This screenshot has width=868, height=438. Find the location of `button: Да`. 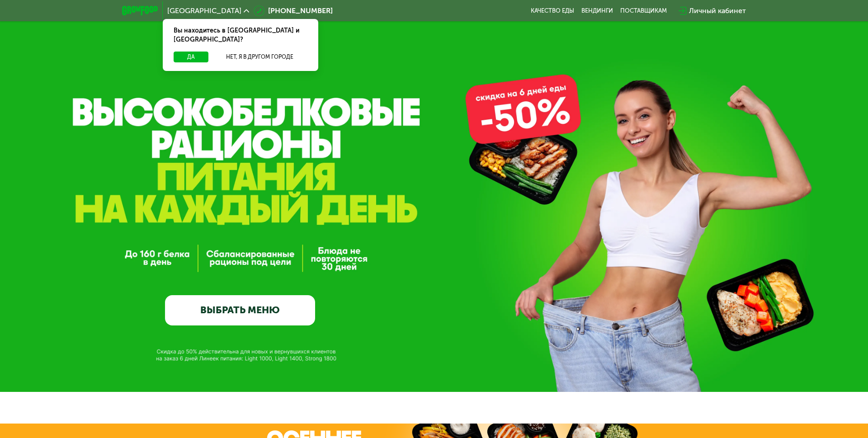

button: Да is located at coordinates (191, 57).